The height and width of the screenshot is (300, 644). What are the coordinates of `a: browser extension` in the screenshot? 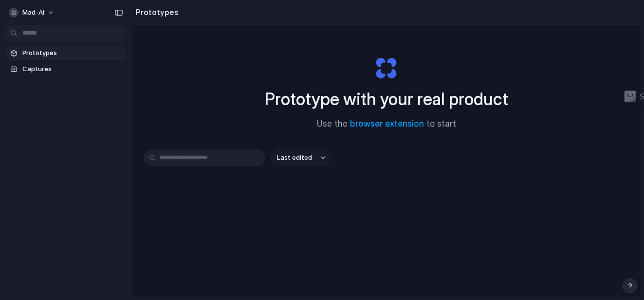 It's located at (387, 124).